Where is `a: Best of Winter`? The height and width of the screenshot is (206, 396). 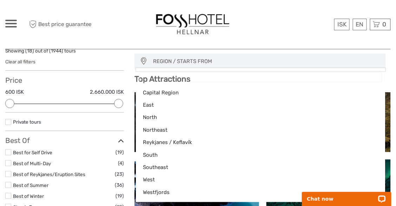 a: Best of Winter is located at coordinates (28, 196).